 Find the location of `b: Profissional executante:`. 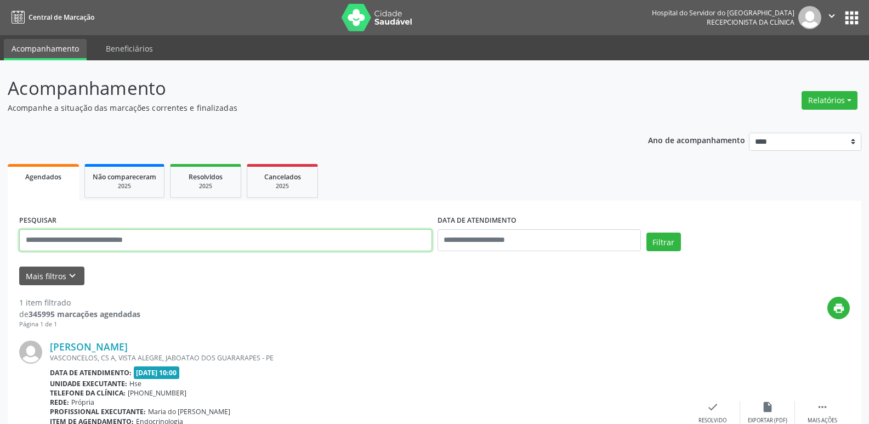

b: Profissional executante: is located at coordinates (98, 411).